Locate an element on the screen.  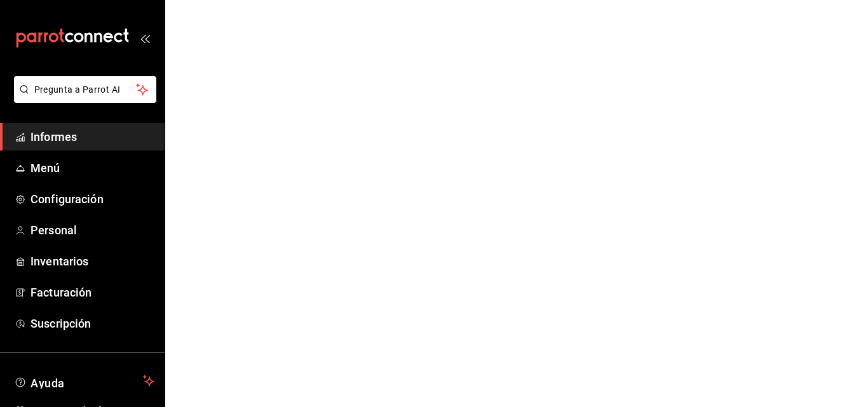
font: Personal is located at coordinates (53, 230).